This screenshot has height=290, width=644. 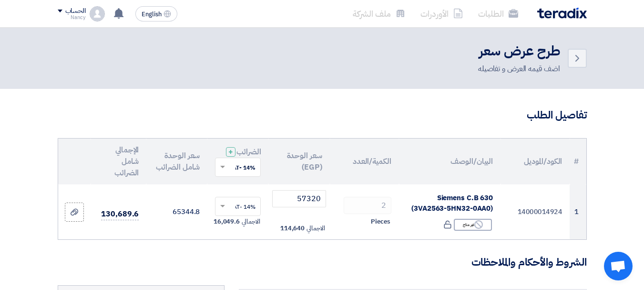 I want to click on div: دردشة مفتوحة, so click(x=619, y=266).